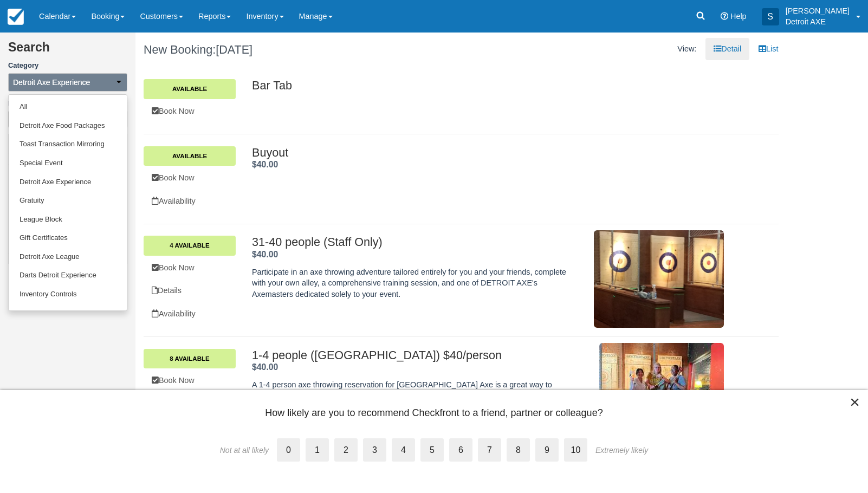 Image resolution: width=868 pixels, height=493 pixels. What do you see at coordinates (621, 451) in the screenshot?
I see `div: Extremely likely` at bounding box center [621, 451].